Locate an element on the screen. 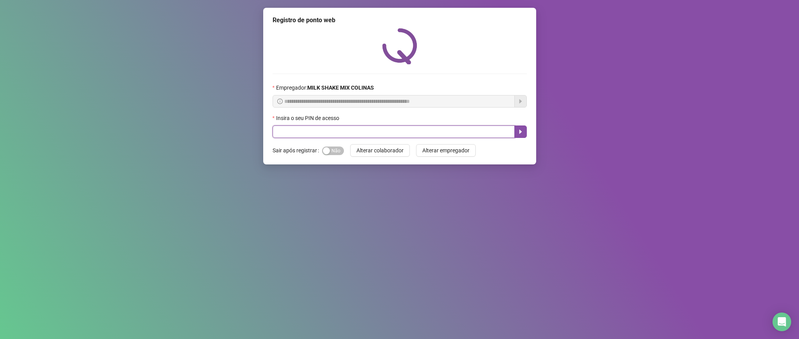 Image resolution: width=799 pixels, height=339 pixels. img: QRPoint is located at coordinates (400, 46).